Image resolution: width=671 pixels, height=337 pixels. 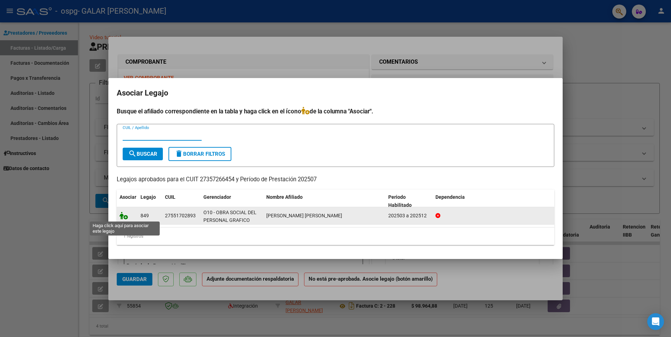 I want to click on button: Buscar, so click(x=143, y=154).